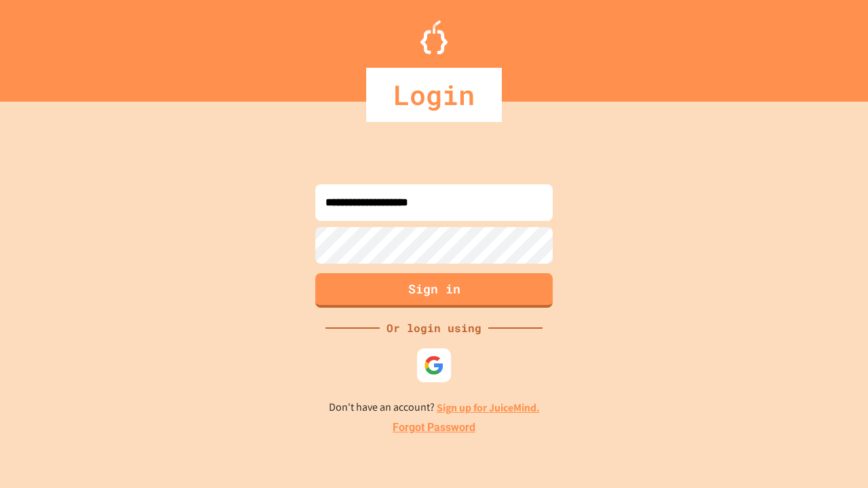  Describe the element at coordinates (434, 94) in the screenshot. I see `div: Login` at that location.